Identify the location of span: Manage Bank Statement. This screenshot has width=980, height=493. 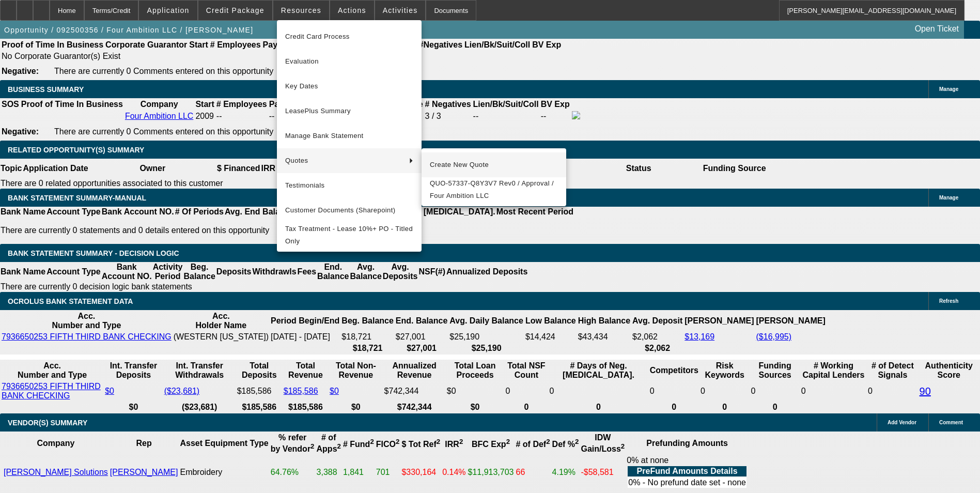
(349, 136).